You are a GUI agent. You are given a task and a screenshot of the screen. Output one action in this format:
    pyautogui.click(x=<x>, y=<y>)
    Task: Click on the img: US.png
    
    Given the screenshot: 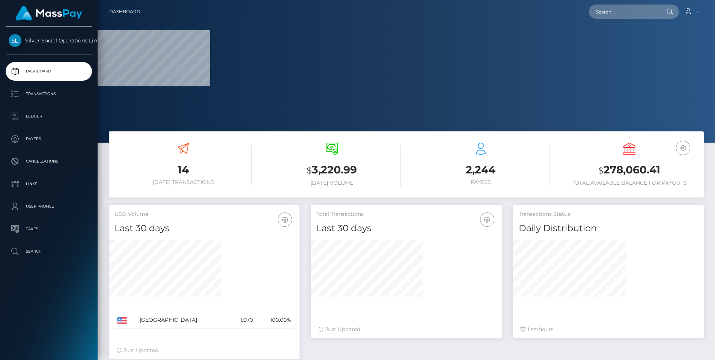 What is the action you would take?
    pyautogui.click(x=122, y=321)
    